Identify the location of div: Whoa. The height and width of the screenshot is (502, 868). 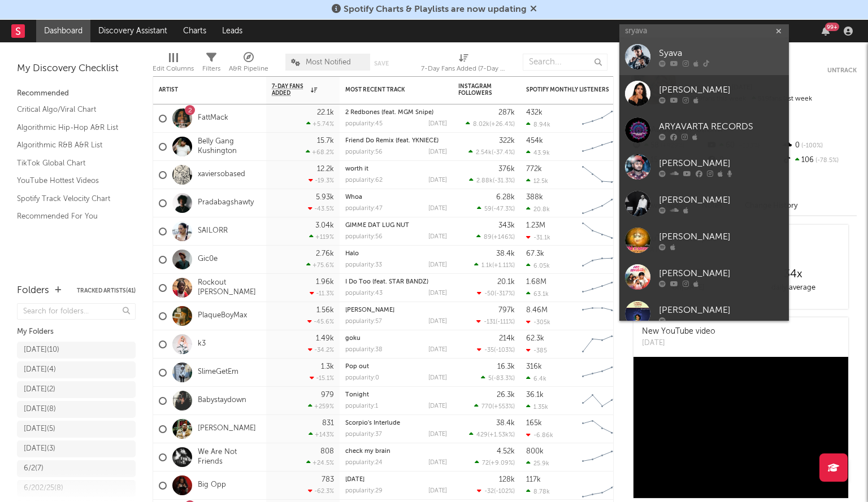
(396, 197).